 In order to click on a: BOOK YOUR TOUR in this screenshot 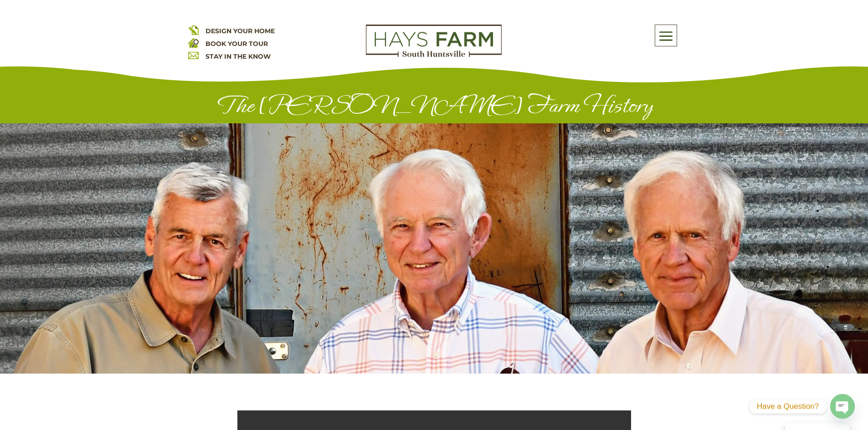, I will do `click(237, 44)`.